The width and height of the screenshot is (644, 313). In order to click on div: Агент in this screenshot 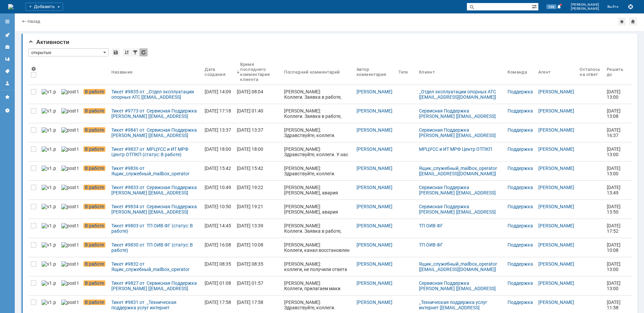, I will do `click(545, 72)`.